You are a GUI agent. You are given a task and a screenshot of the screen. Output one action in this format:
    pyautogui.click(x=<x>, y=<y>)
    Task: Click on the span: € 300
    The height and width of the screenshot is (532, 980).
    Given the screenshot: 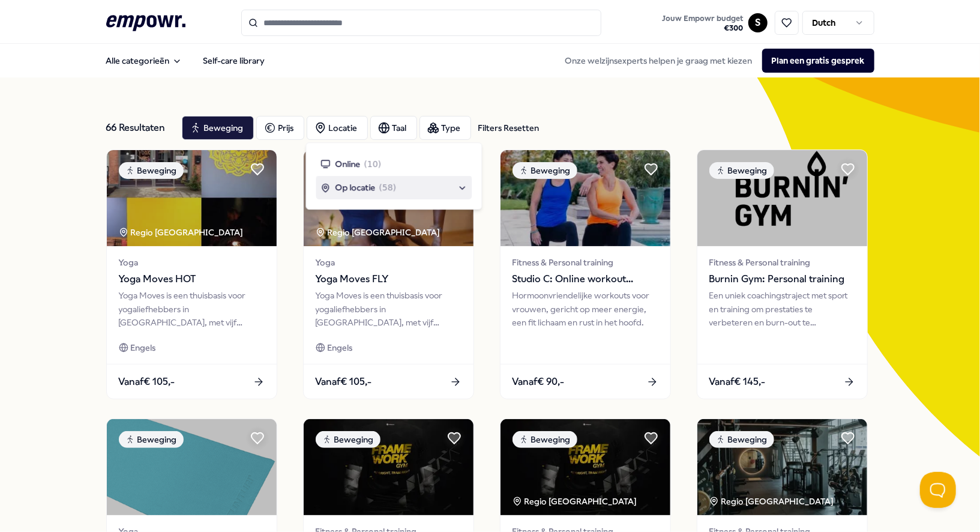 What is the action you would take?
    pyautogui.click(x=703, y=28)
    